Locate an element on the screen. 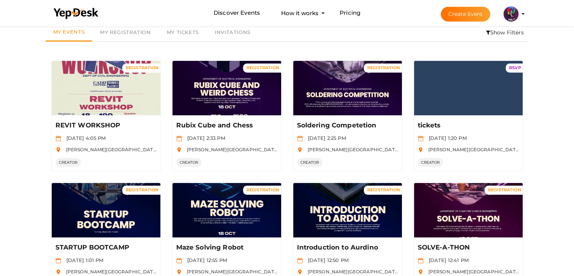  p: STARTUP BOOTCAMP is located at coordinates (105, 247).